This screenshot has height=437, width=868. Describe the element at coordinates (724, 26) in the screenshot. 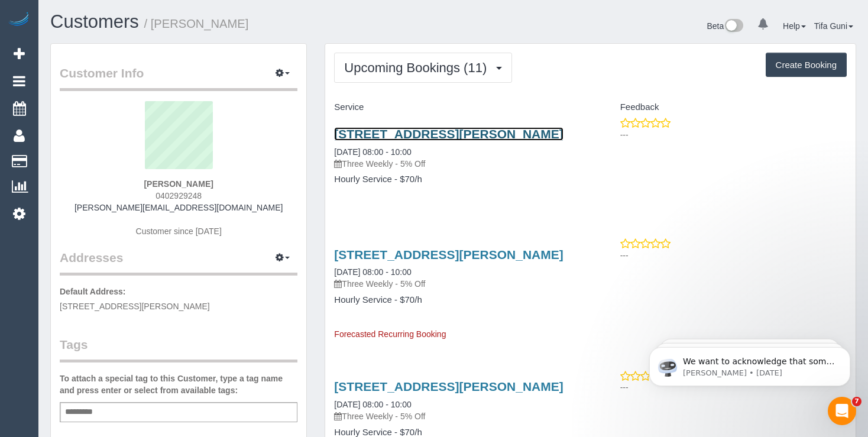

I see `a: Beta` at that location.